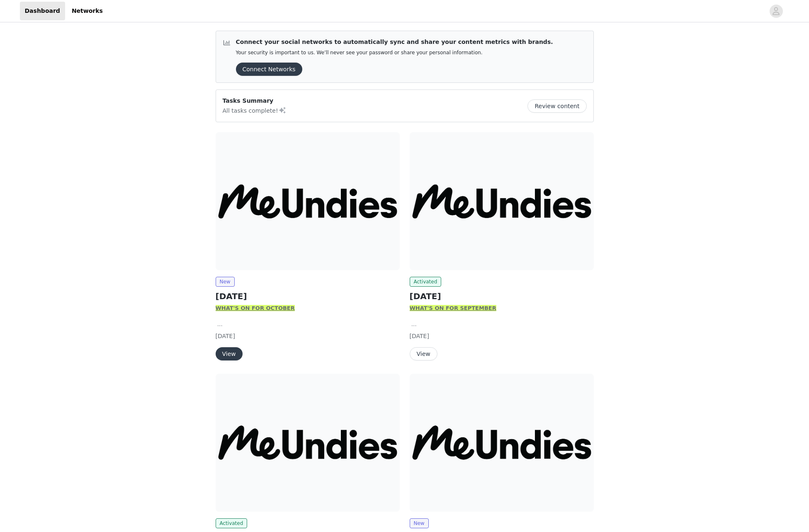 This screenshot has height=532, width=809. I want to click on p: Tasks Summary, so click(255, 101).